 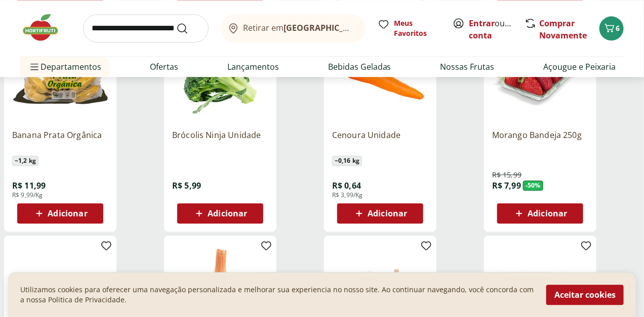 I want to click on span: Retirar em, so click(x=299, y=27).